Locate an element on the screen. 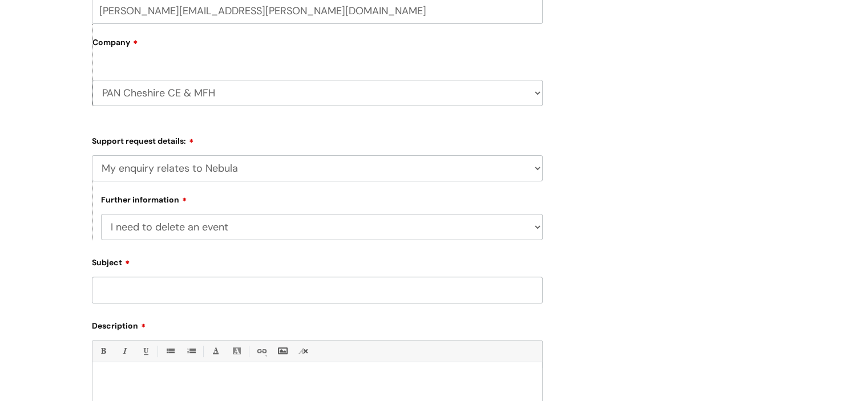  a: Underline(Ctrl-U) is located at coordinates (145, 351).